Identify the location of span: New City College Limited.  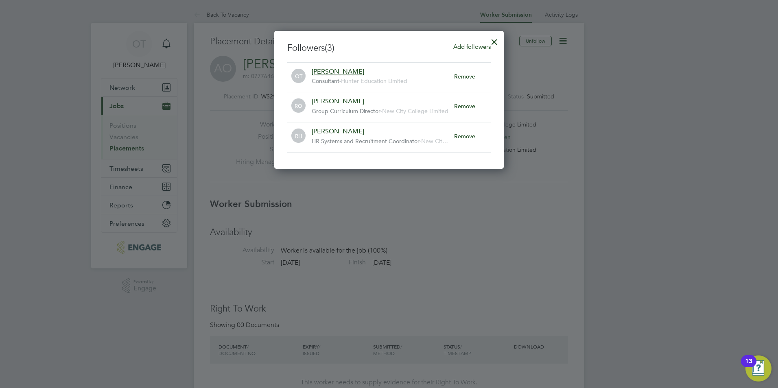
(415, 111).